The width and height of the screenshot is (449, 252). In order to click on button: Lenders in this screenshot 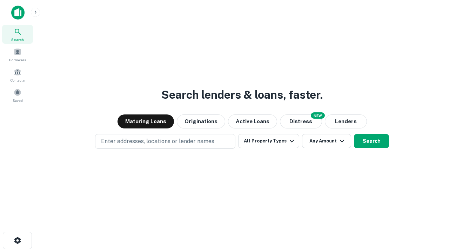, I will do `click(346, 122)`.